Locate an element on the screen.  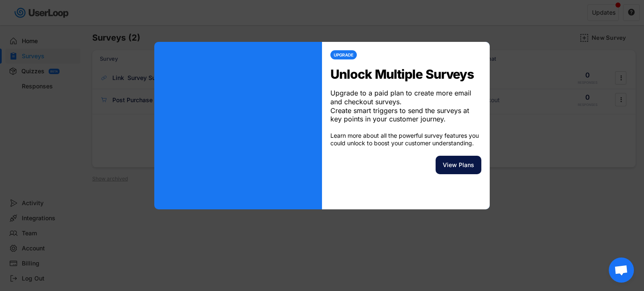
div: Upgrade to a paid plan to create more email and checkout surveys. Create smart triggers to send t... is located at coordinates (406, 106).